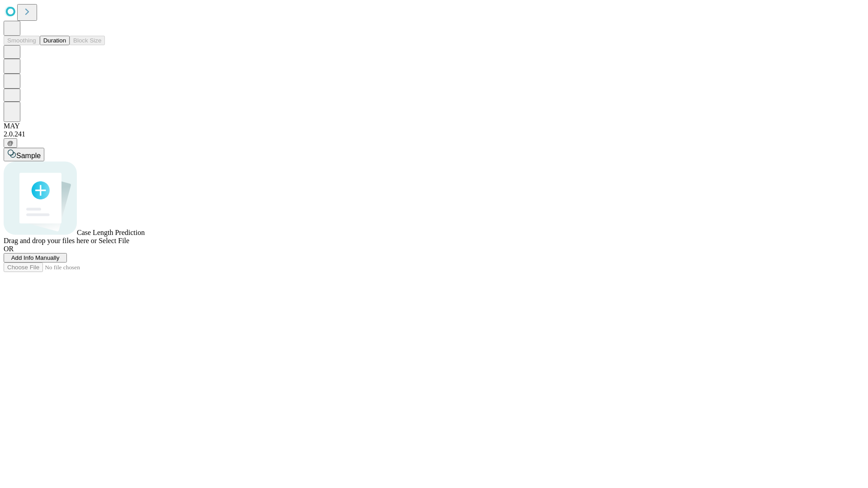 Image resolution: width=868 pixels, height=488 pixels. What do you see at coordinates (35, 258) in the screenshot?
I see `button: Add Info Manually` at bounding box center [35, 258].